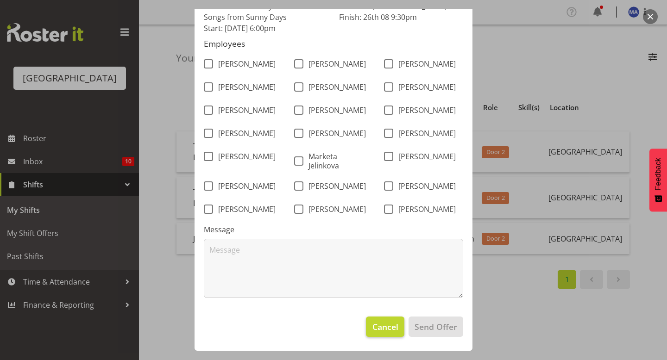 The image size is (667, 360). I want to click on span: Cancel, so click(385, 327).